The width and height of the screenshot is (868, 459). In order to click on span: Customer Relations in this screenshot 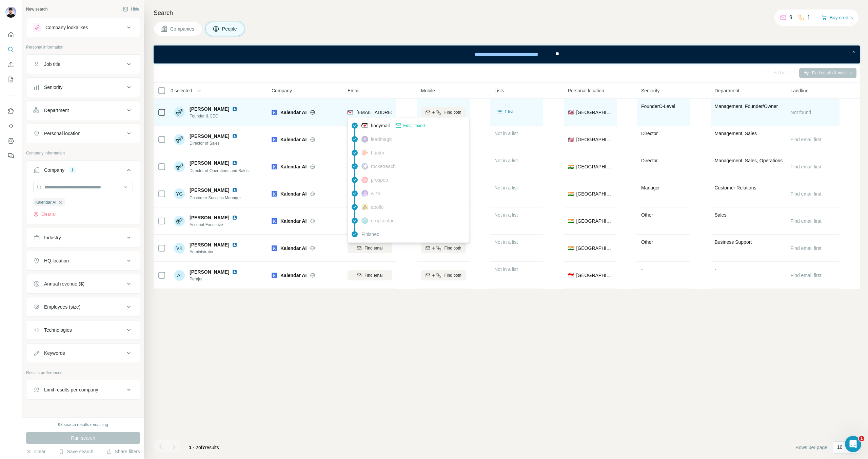, I will do `click(736, 188)`.